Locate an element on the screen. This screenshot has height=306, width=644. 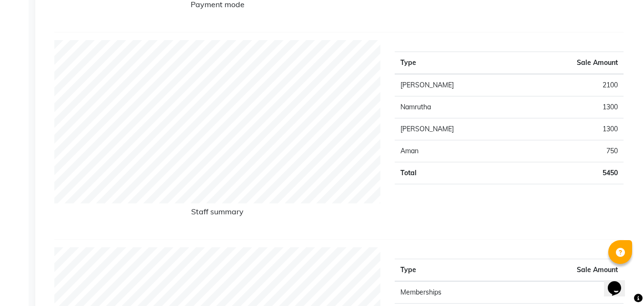
td: 2100 is located at coordinates (572, 85).